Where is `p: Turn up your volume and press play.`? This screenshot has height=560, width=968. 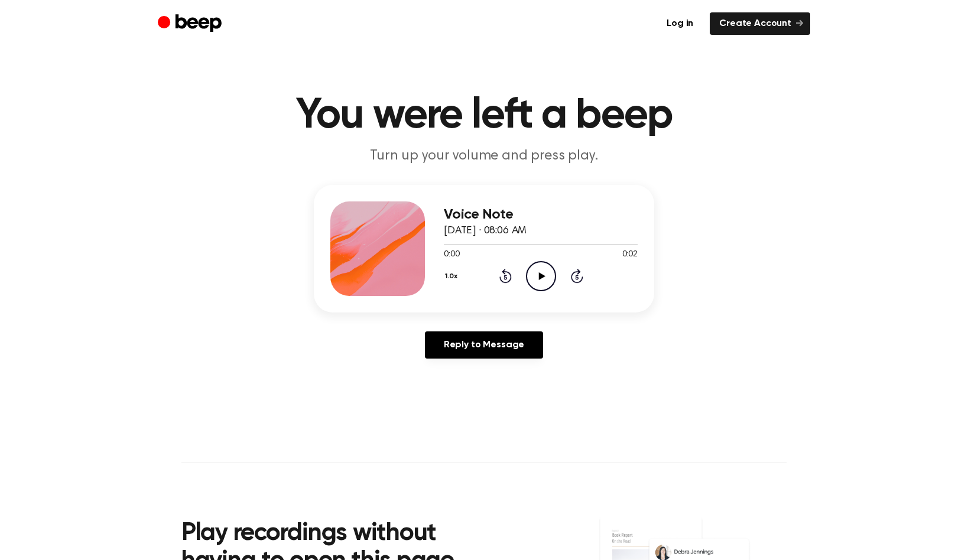 p: Turn up your volume and press play. is located at coordinates (484, 156).